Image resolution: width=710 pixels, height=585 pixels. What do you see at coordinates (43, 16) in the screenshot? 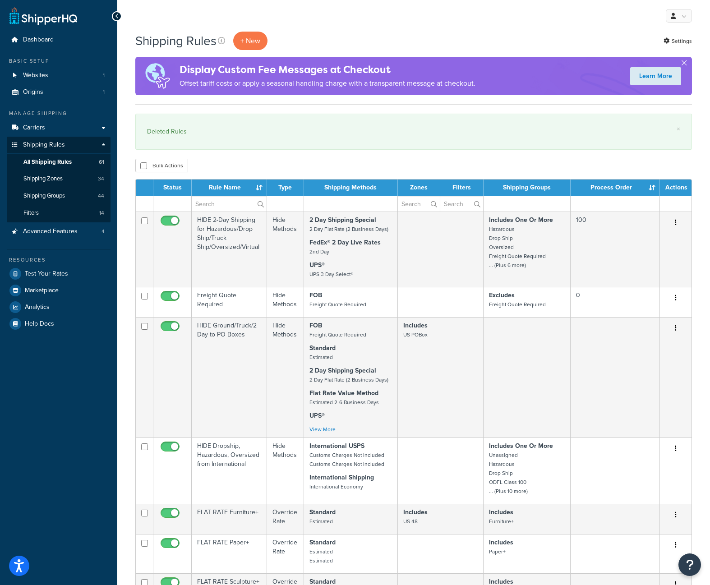
I see `a: ShipperHQ Home` at bounding box center [43, 16].